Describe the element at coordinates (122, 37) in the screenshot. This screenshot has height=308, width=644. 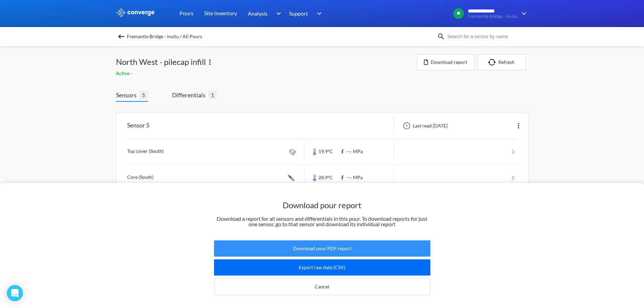
I see `img: backspace.svg` at that location.